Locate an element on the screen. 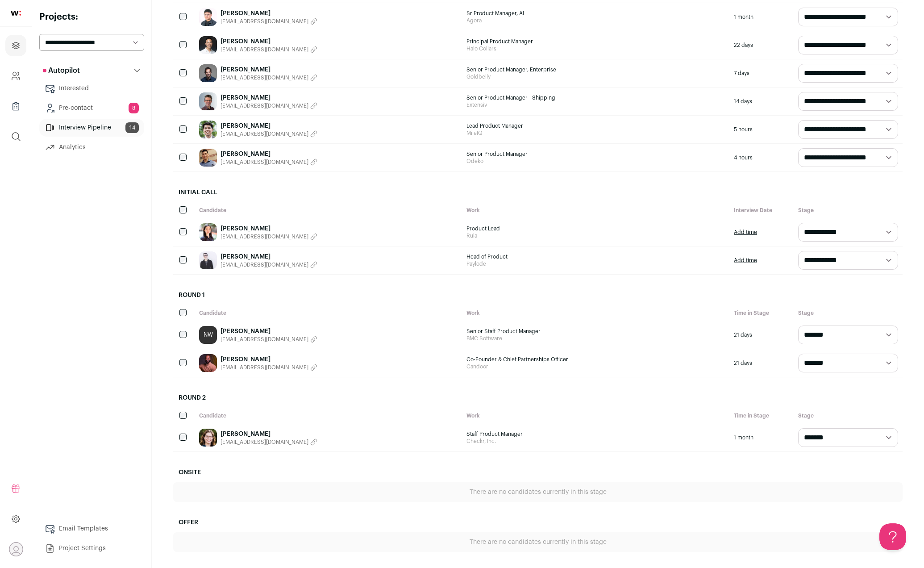 This screenshot has height=568, width=924. h2: Onsite is located at coordinates (538, 473).